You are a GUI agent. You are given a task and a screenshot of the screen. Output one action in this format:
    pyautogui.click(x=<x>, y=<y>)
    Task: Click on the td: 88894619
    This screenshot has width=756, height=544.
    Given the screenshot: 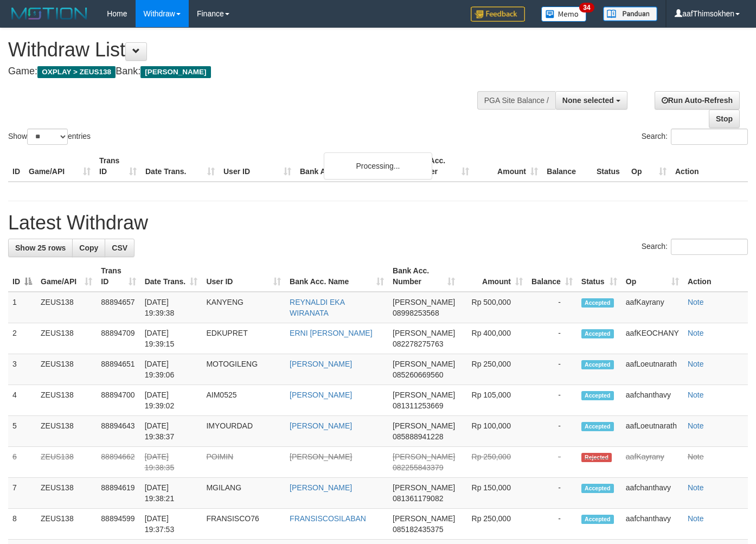 What is the action you would take?
    pyautogui.click(x=119, y=492)
    